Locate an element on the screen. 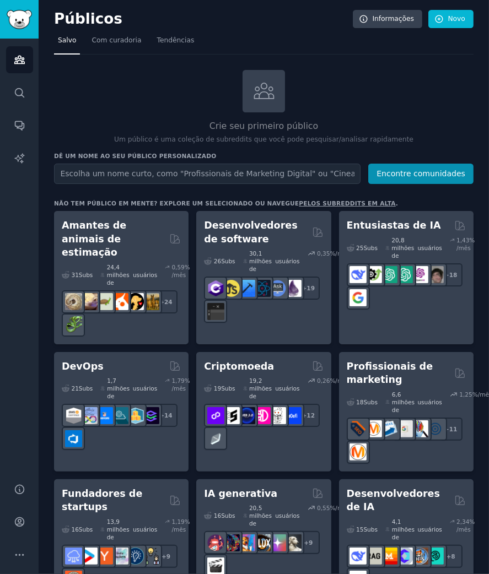 Image resolution: width=489 pixels, height=574 pixels. img: anúncios do Google is located at coordinates (404, 429).